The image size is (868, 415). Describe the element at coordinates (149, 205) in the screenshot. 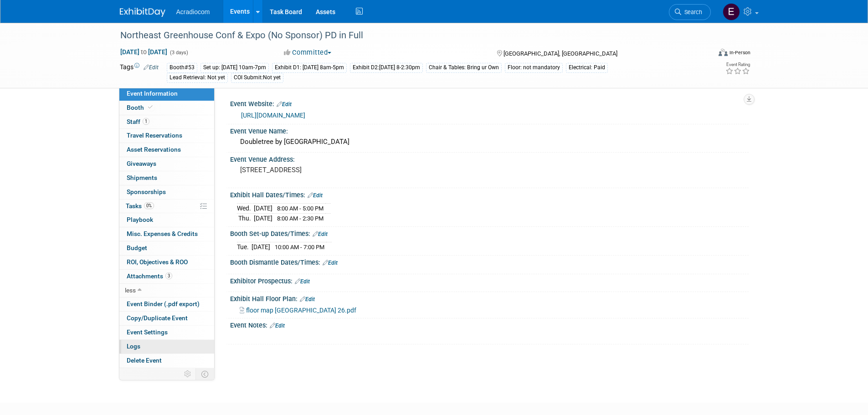

I see `span: 0%` at that location.